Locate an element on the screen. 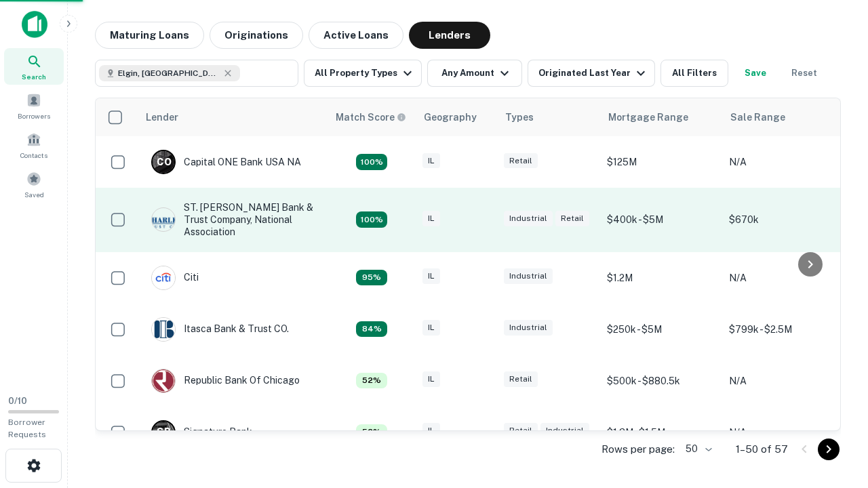 The width and height of the screenshot is (868, 488). td: $799k - $2.5M is located at coordinates (783, 330).